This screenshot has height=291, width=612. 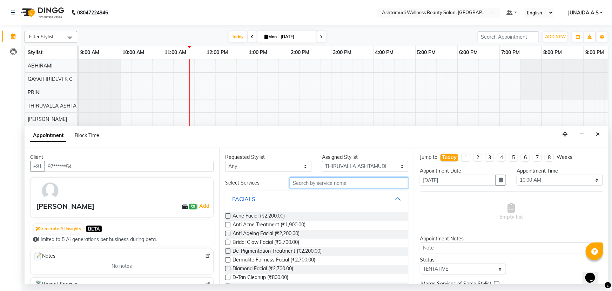 What do you see at coordinates (122, 239) in the screenshot?
I see `div: Limited to 5 AI generations per business during beta.` at bounding box center [122, 239].